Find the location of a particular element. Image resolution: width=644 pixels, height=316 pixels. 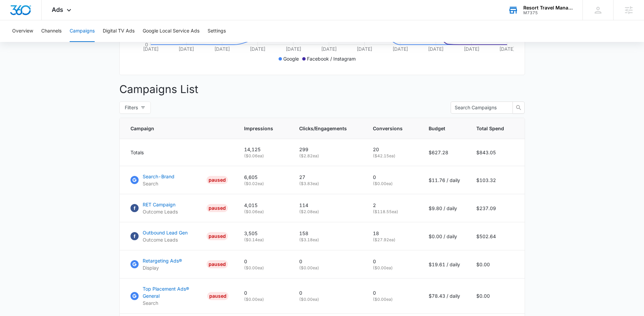

td: $103.32 is located at coordinates (496, 180).